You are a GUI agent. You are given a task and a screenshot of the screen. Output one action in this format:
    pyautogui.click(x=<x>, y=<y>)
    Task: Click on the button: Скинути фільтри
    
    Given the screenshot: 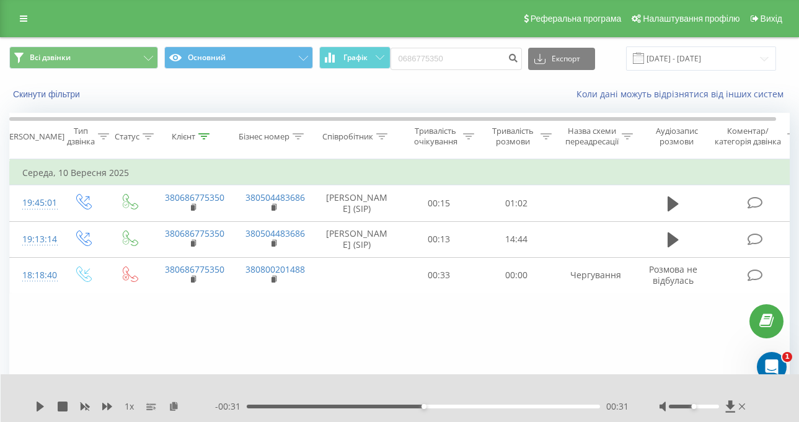 What is the action you would take?
    pyautogui.click(x=48, y=94)
    